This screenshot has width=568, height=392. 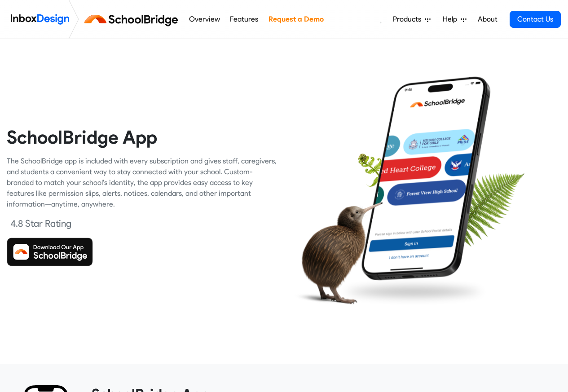 What do you see at coordinates (296, 20) in the screenshot?
I see `a: Request a Demo` at bounding box center [296, 20].